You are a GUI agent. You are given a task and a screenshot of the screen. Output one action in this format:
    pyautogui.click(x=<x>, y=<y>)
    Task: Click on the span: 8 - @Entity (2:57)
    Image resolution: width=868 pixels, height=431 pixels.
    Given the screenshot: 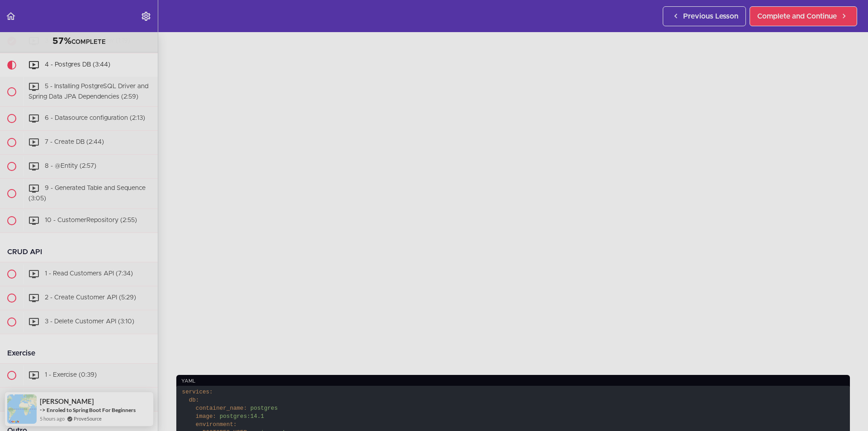 What is the action you would take?
    pyautogui.click(x=71, y=166)
    